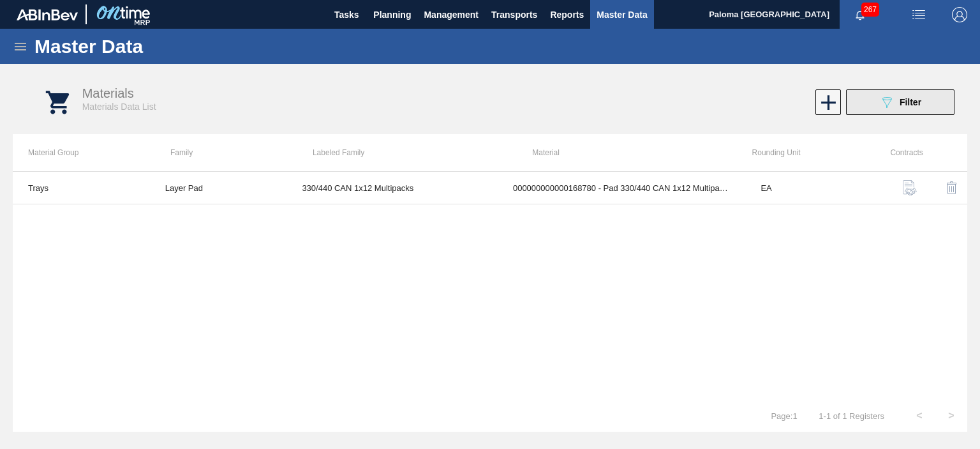 The height and width of the screenshot is (449, 980). I want to click on th: Material Group, so click(84, 152).